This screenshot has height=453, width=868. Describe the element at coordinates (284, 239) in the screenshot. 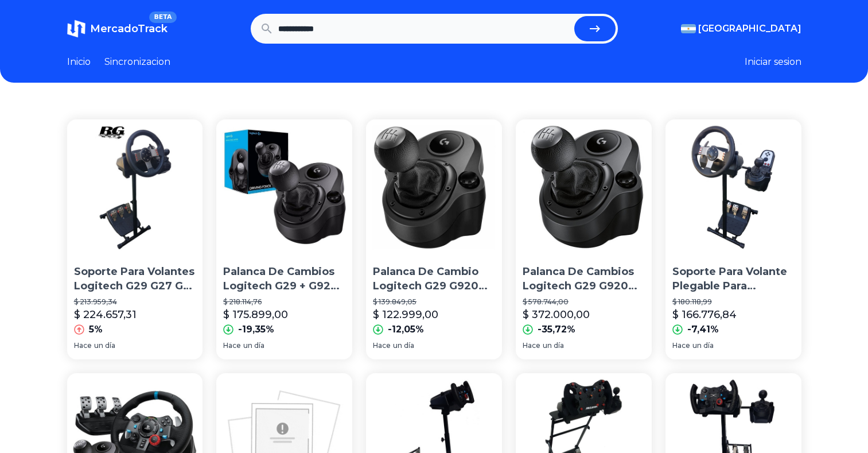

I see `a: Palanca De Cambios Logitech G29 + G920 Driving Force ShifterPalanca De Cambios Logitech G29 + G92...` at that location.